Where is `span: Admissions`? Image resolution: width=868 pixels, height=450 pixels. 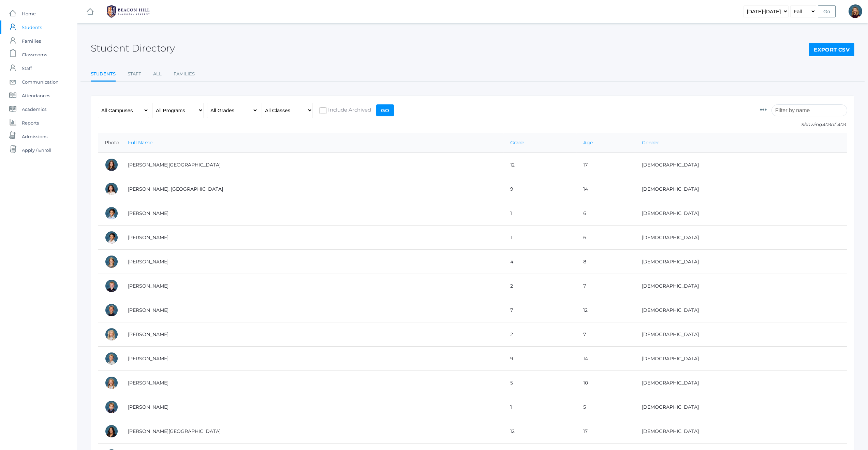
span: Admissions is located at coordinates (34, 136).